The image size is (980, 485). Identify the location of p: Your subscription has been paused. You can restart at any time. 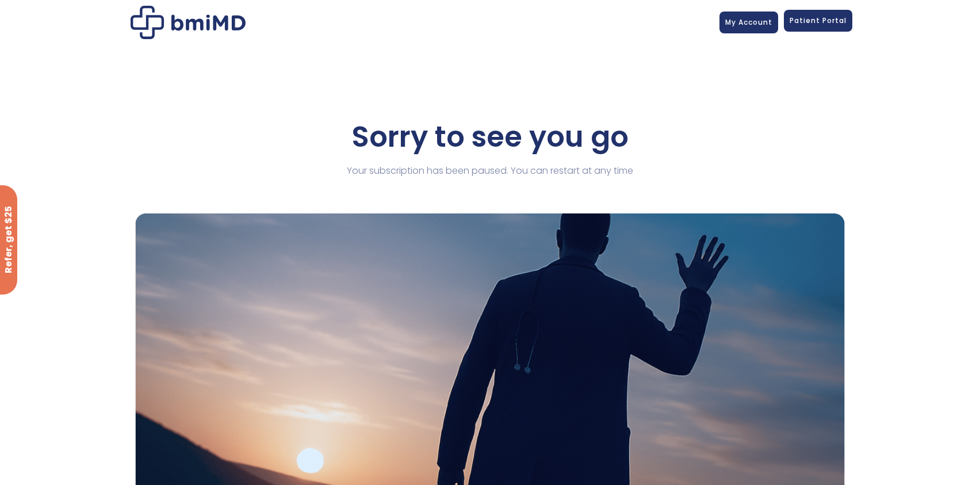
(490, 171).